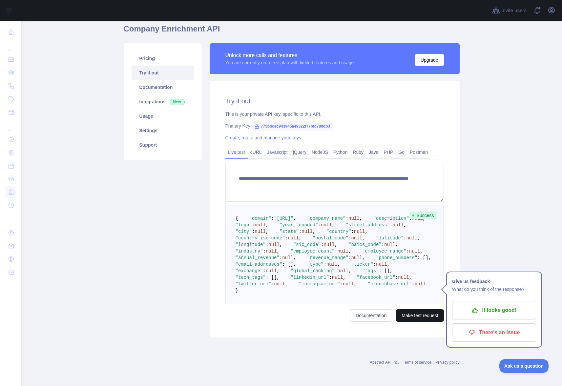 This screenshot has height=386, width=562. What do you see at coordinates (390, 284) in the screenshot?
I see `span: "crunchbase_url"` at bounding box center [390, 284].